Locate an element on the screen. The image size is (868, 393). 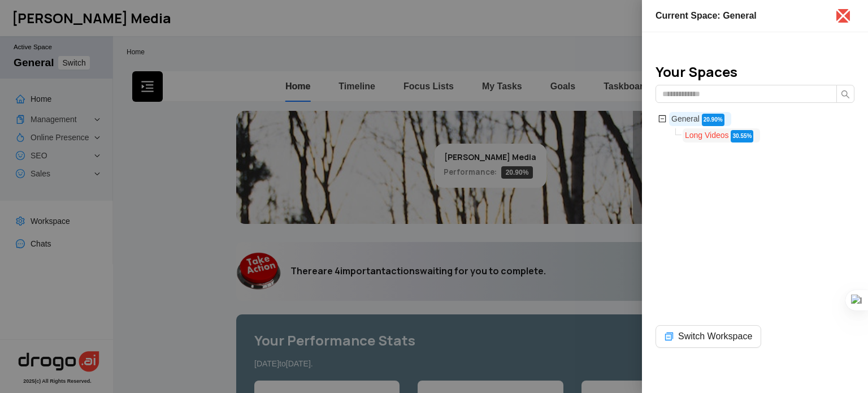
span: close is located at coordinates (843, 16).